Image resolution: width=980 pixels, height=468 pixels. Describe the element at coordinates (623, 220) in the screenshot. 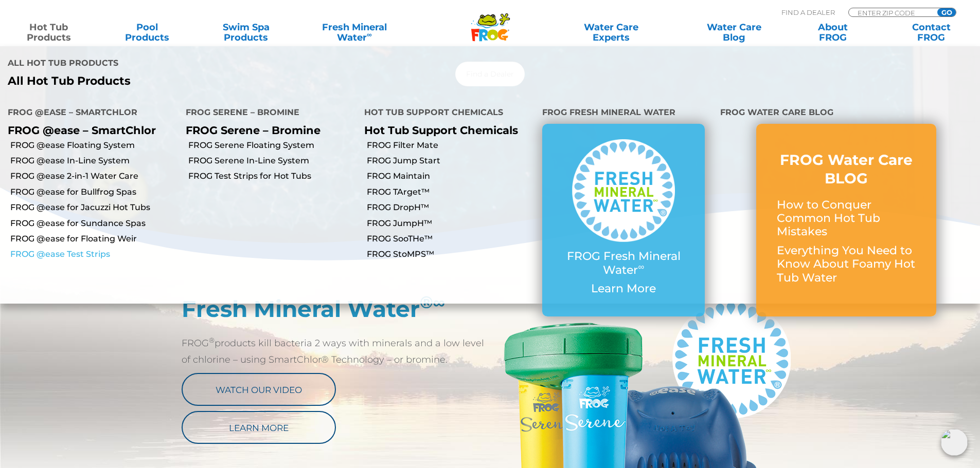

I see `a: FROG Fresh Mineral Water∞ Learn More` at that location.